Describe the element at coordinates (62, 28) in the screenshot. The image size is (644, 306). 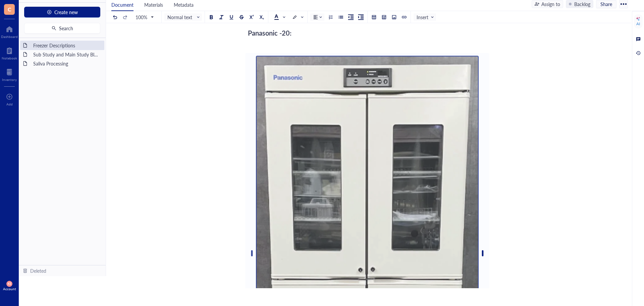
I see `button: Search` at that location.